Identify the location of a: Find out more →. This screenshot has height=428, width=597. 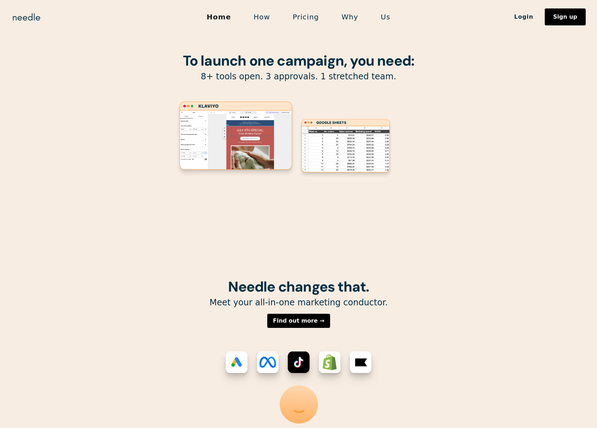
(298, 321).